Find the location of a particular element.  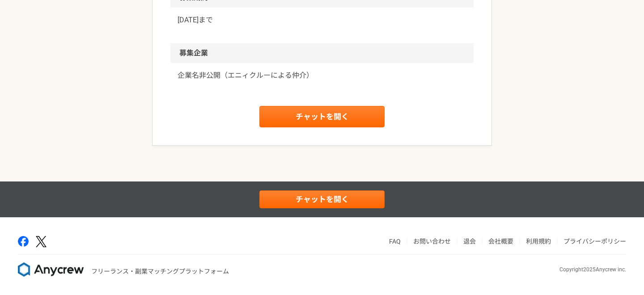

a: 企業名非公開（エニィクルーによる仲介） is located at coordinates (322, 76).